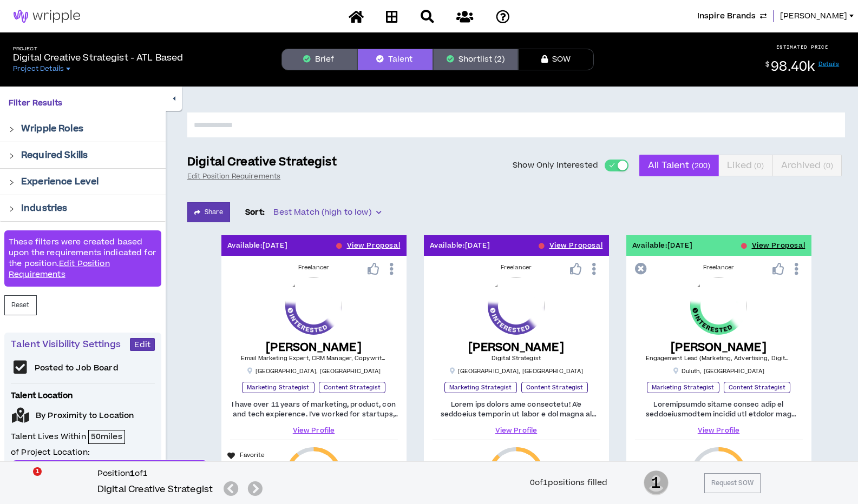 This screenshot has width=858, height=504. Describe the element at coordinates (98, 49) in the screenshot. I see `h5: Project` at that location.